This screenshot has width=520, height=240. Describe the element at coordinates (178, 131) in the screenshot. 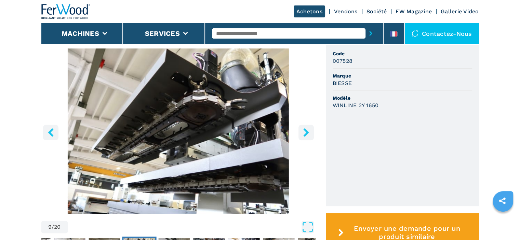

I see `div: Go to Slide 9` at that location.